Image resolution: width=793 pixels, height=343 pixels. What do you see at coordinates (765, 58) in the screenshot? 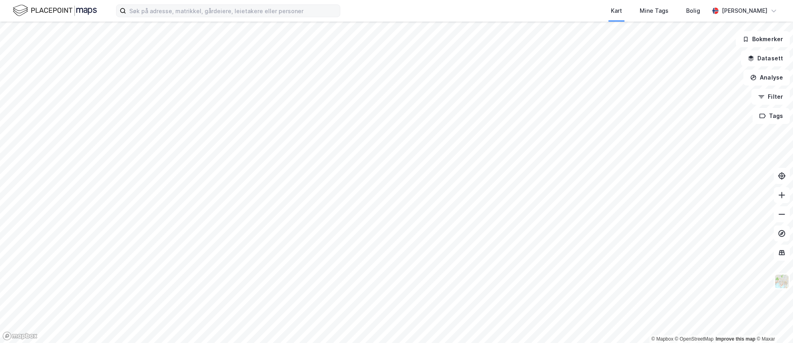
I see `button: Datasett` at bounding box center [765, 58].